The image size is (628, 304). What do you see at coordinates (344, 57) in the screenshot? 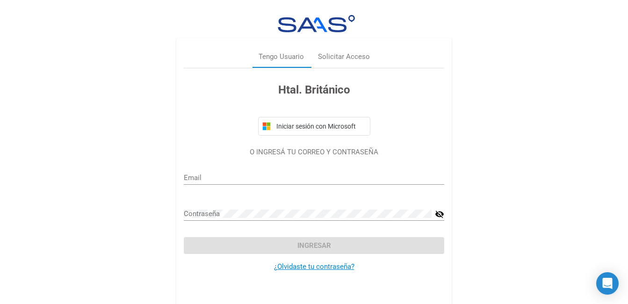
I see `div: Solicitar Acceso` at bounding box center [344, 57].